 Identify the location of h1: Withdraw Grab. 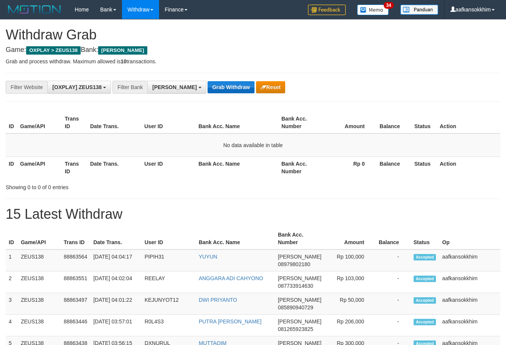
(253, 35).